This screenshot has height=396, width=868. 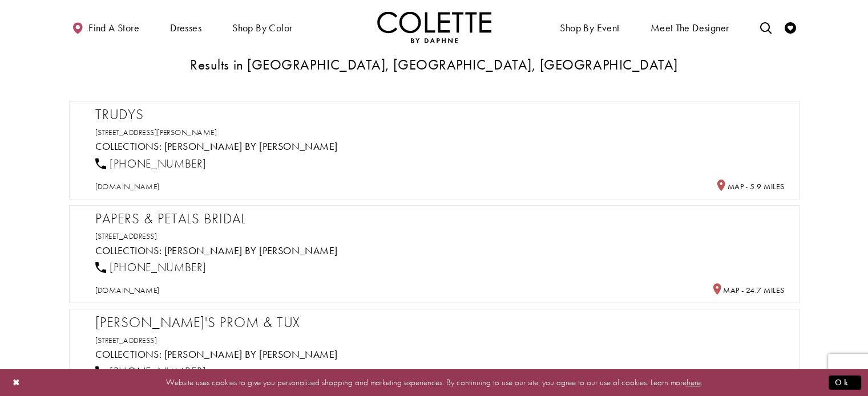 I want to click on p: Website uses cookies to give you personalized shopping and marketing experiences. By continuing t..., so click(x=434, y=383).